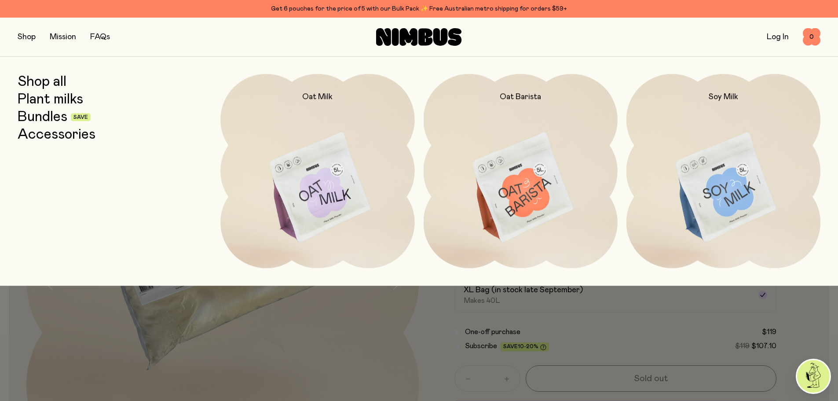 Image resolution: width=838 pixels, height=401 pixels. What do you see at coordinates (520, 97) in the screenshot?
I see `h2: Oat Barista` at bounding box center [520, 97].